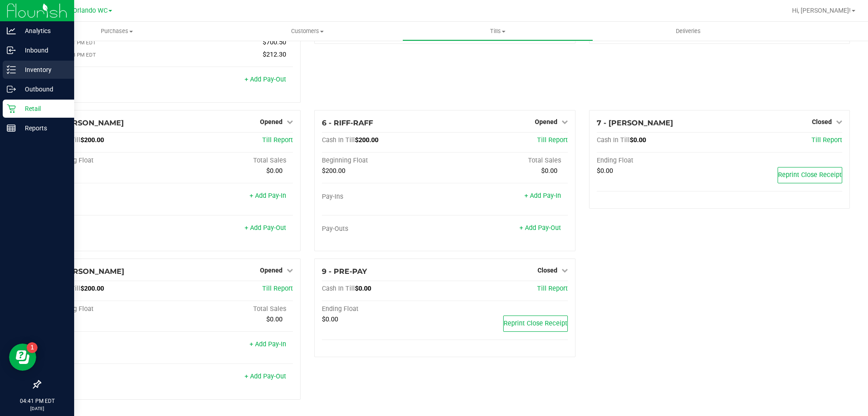 The width and height of the screenshot is (868, 416). What do you see at coordinates (275, 54) in the screenshot?
I see `span: $212.30` at bounding box center [275, 54].